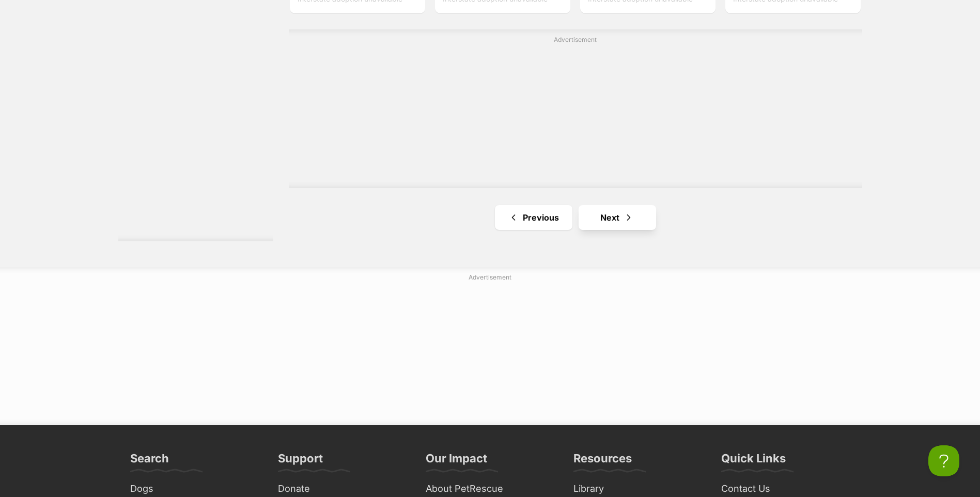 The width and height of the screenshot is (980, 497). I want to click on a: Contact Us, so click(785, 488).